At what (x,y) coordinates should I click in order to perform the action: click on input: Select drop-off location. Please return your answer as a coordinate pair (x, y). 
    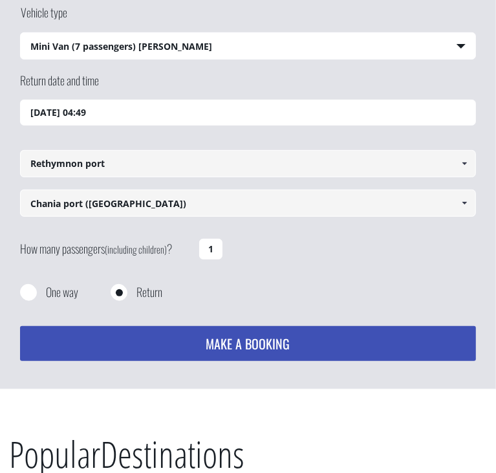
    Looking at the image, I should click on (249, 203).